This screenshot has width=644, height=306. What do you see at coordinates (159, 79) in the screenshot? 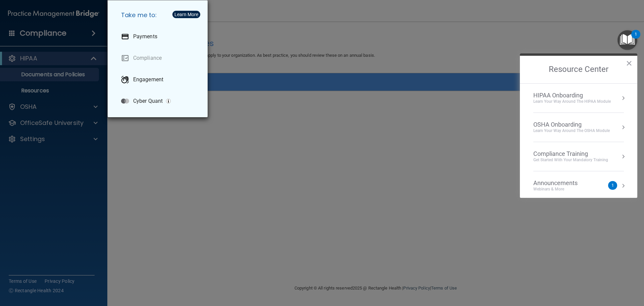
I see `a: Engagement` at bounding box center [159, 79].